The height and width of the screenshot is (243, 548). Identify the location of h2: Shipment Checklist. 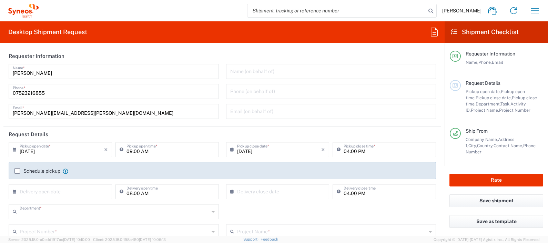
(485, 32).